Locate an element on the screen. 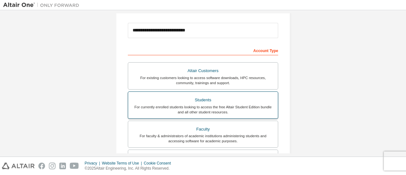 Image resolution: width=406 pixels, height=175 pixels. div: Faculty is located at coordinates (203, 129).